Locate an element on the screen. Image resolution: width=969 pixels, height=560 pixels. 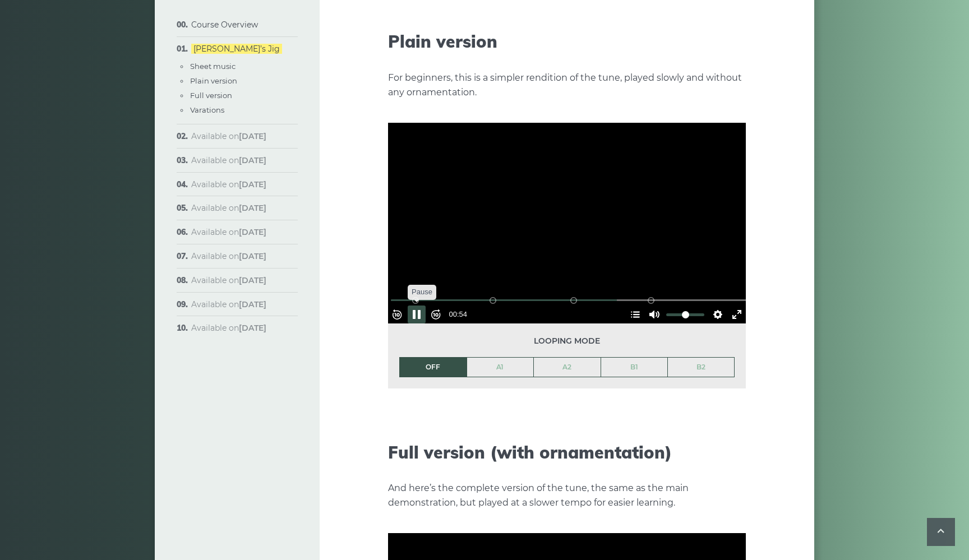
h2: Plain version is located at coordinates (567, 41).